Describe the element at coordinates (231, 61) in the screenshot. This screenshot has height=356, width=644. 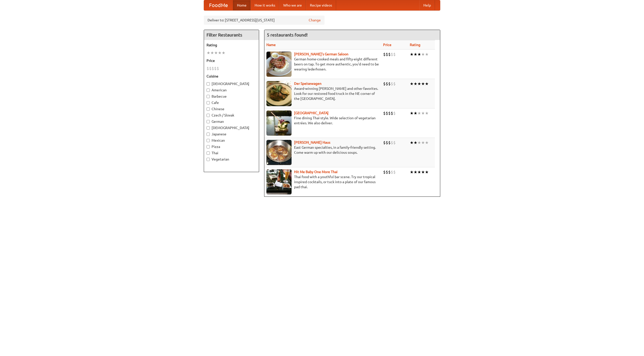
I see `h5: Price` at that location.